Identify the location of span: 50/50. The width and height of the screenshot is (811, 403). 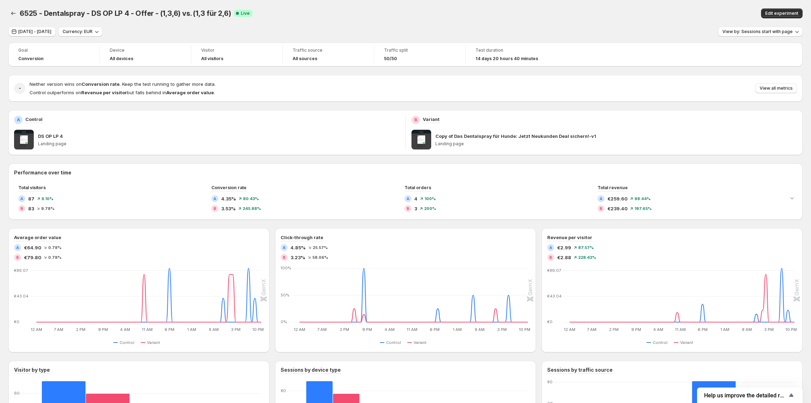
(390, 59).